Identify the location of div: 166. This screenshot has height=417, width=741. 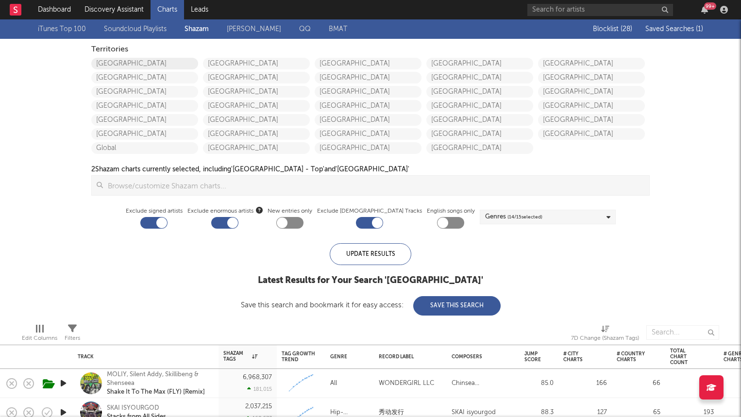
(585, 384).